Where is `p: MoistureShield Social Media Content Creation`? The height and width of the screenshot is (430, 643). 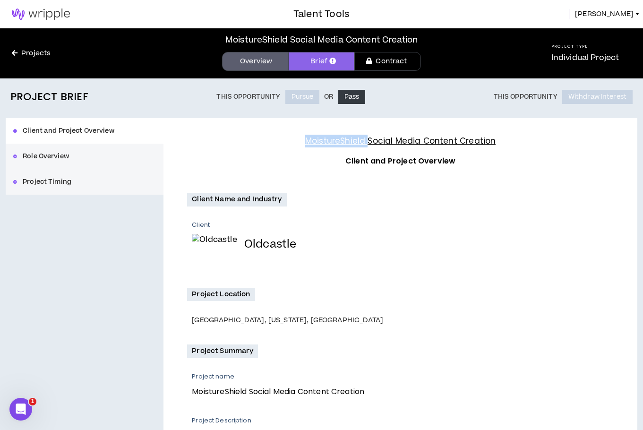 p: MoistureShield Social Media Content Creation is located at coordinates (399, 392).